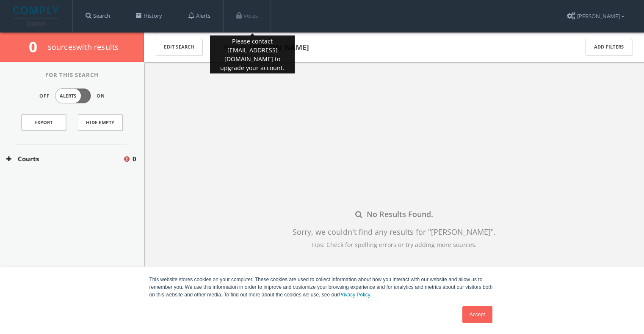  What do you see at coordinates (179, 47) in the screenshot?
I see `button: Edit Search` at bounding box center [179, 47].